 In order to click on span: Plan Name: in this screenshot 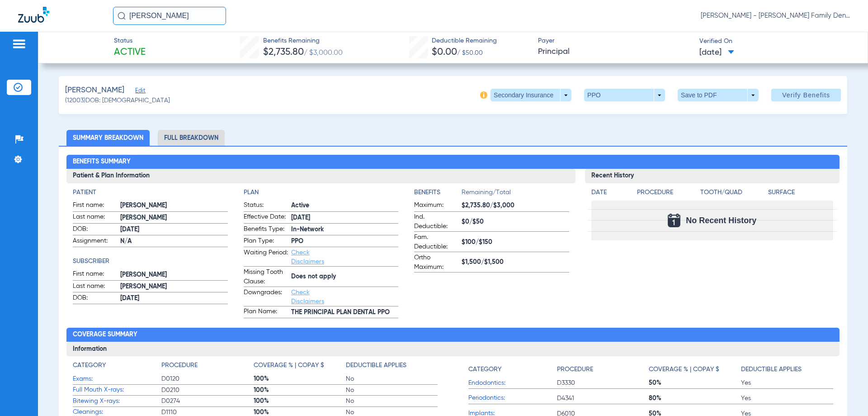, I will do `click(265, 312)`.